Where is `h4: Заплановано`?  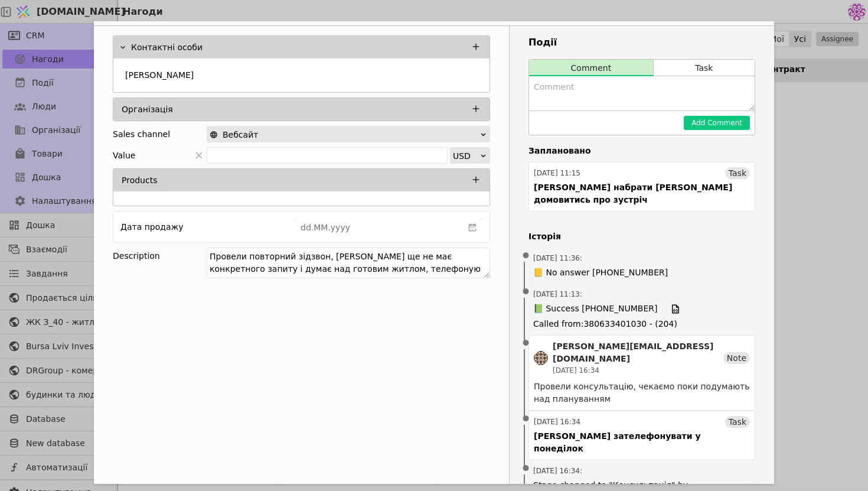
h4: Заплановано is located at coordinates (642, 151).